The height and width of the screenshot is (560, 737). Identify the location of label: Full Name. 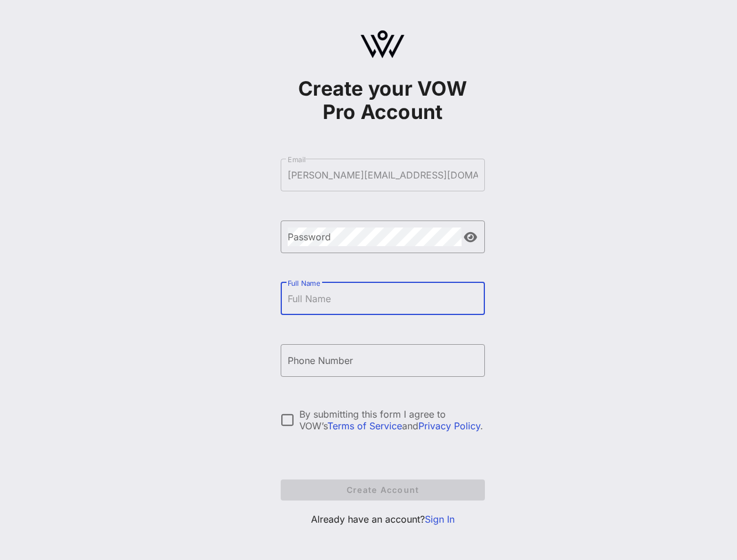
(304, 283).